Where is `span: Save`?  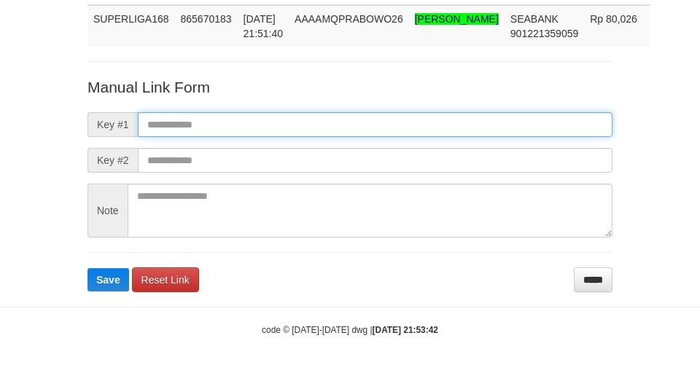
span: Save is located at coordinates (108, 280).